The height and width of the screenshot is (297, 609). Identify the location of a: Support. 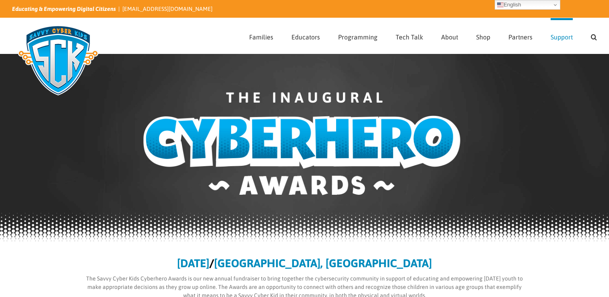
(561, 36).